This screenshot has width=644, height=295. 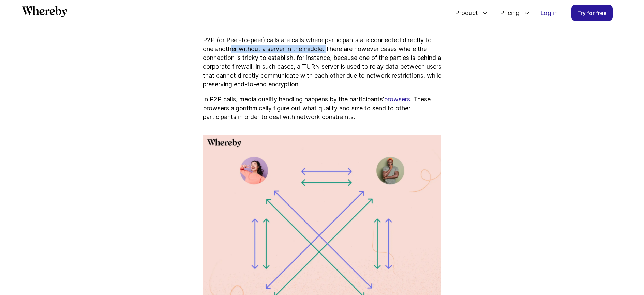 What do you see at coordinates (45, 13) in the screenshot?
I see `a: Whereby` at bounding box center [45, 13].